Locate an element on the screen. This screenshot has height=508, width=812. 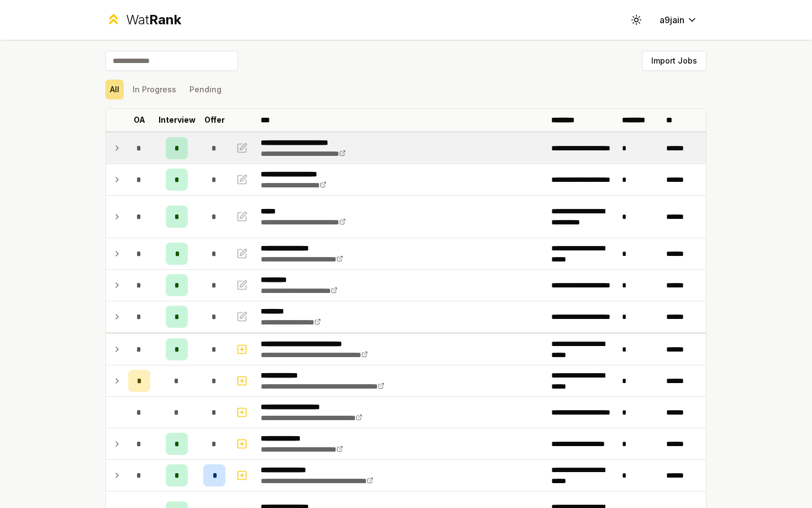
div: Wat is located at coordinates (153, 20).